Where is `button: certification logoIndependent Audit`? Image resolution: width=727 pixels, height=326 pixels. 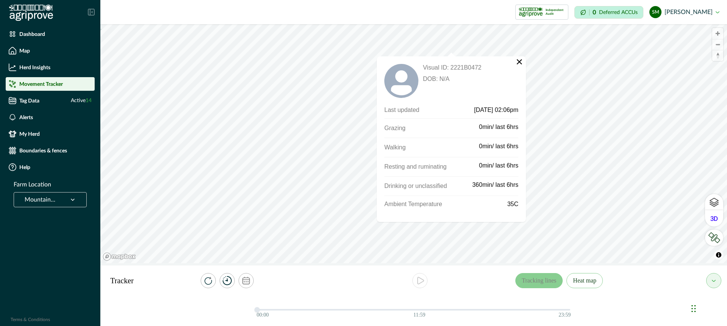
button: certification logoIndependent Audit is located at coordinates (542, 12).